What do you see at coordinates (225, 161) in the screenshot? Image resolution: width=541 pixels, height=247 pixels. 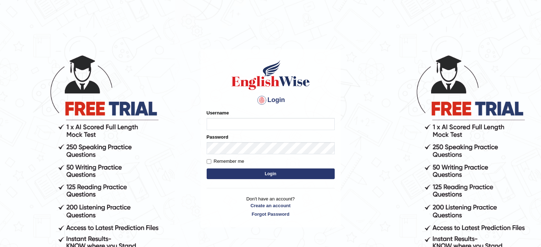 I see `label: Remember me` at bounding box center [225, 161].